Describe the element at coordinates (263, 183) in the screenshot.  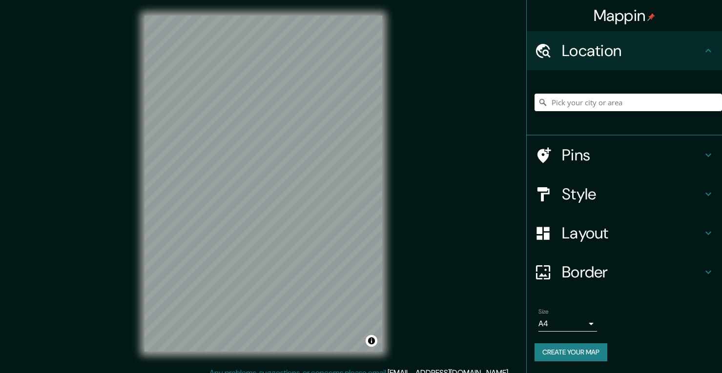
I see `canvas: Map` at that location.